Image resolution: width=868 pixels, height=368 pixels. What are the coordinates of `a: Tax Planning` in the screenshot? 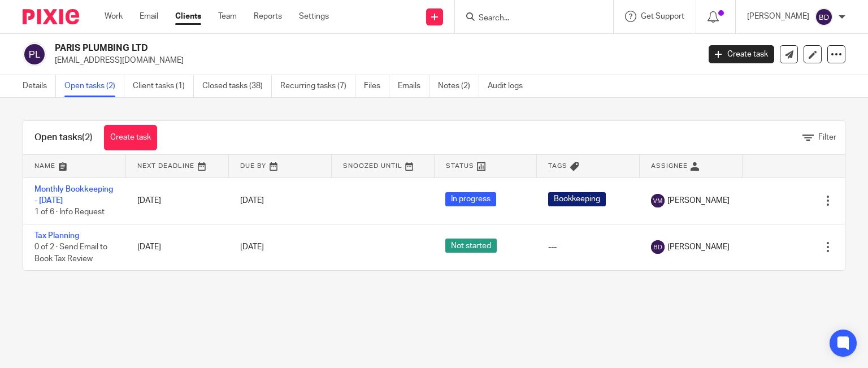 It's located at (56, 235).